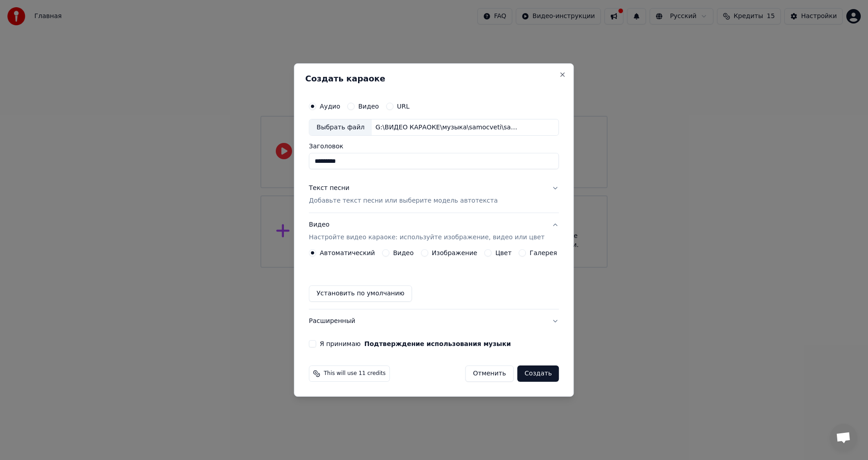 This screenshot has width=868, height=460. Describe the element at coordinates (454, 253) in the screenshot. I see `label: Изображение` at that location.